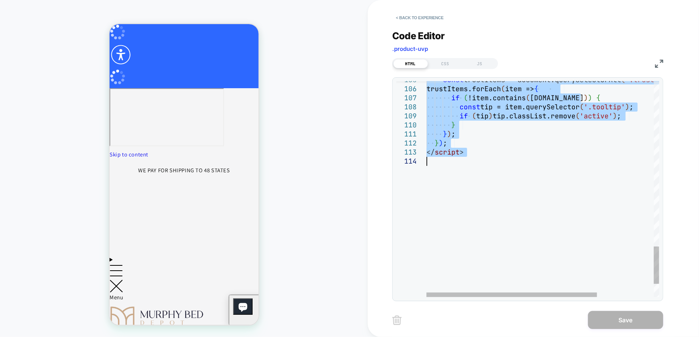  What do you see at coordinates (605, 107) in the screenshot?
I see `span: '.tooltip'` at bounding box center [605, 107].